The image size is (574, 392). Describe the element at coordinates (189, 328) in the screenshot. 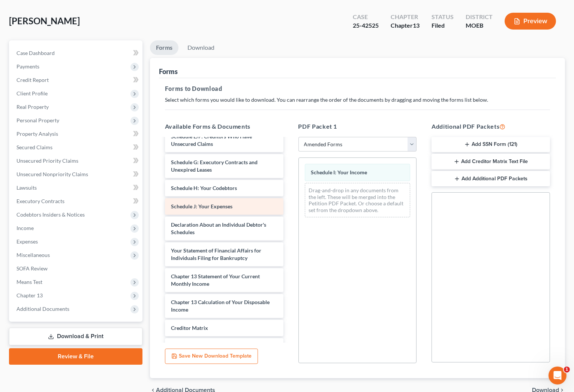

I see `span: Creditor Matrix` at that location.